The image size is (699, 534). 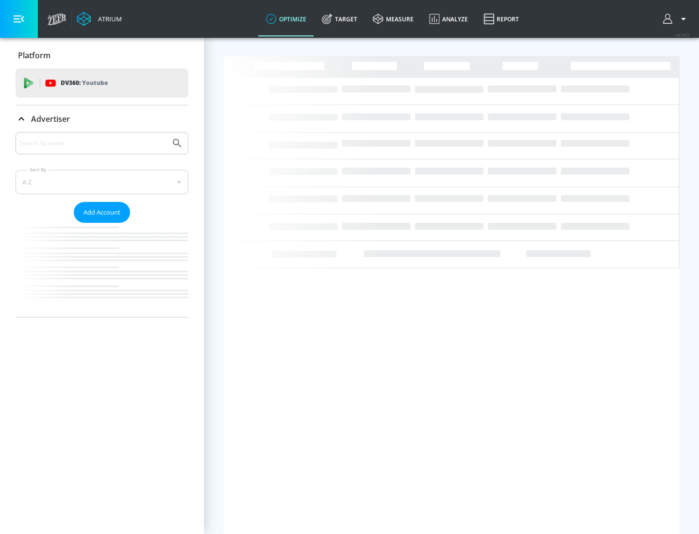 What do you see at coordinates (34, 55) in the screenshot?
I see `p: Platform` at bounding box center [34, 55].